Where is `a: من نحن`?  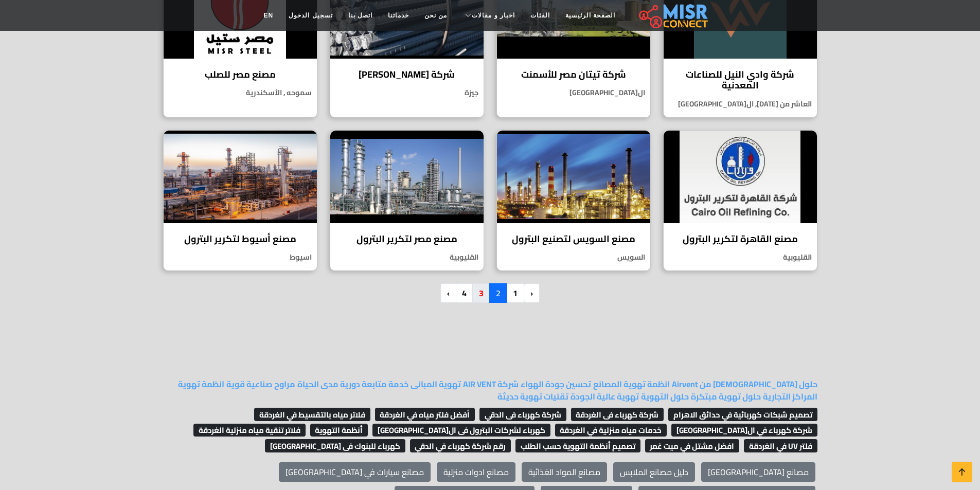
a: من نحن is located at coordinates (435, 15).